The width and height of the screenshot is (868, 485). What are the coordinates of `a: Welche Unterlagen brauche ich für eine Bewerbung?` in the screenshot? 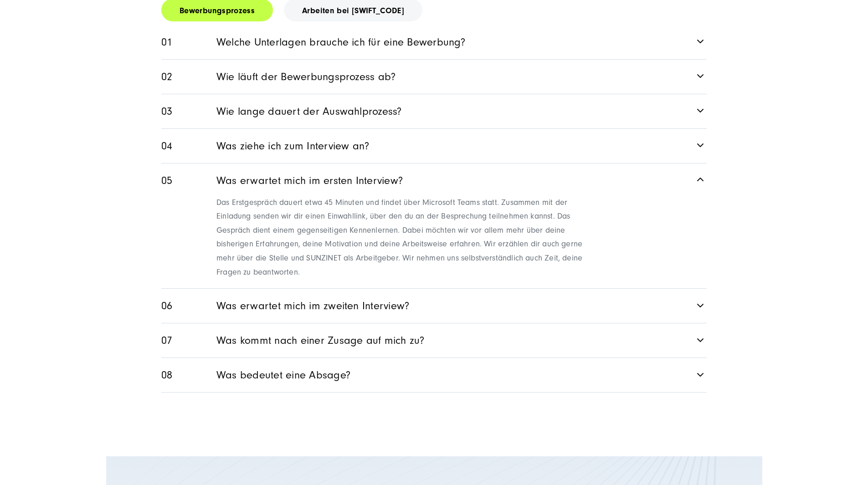 It's located at (434, 42).